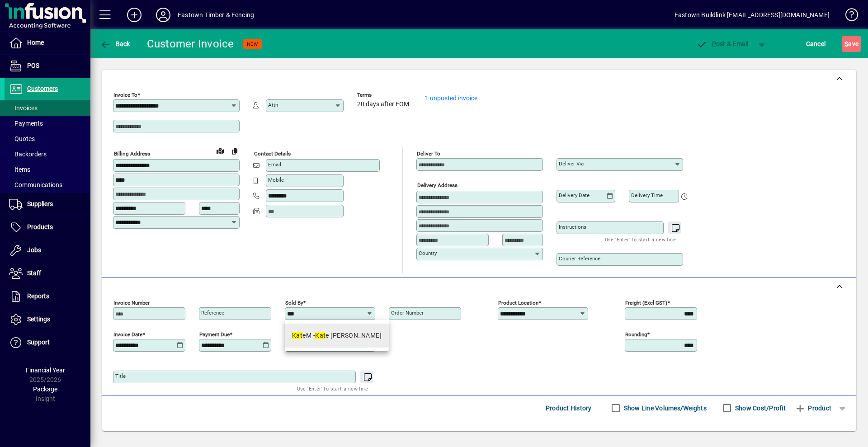 The height and width of the screenshot is (447, 868). I want to click on span: POS, so click(33, 66).